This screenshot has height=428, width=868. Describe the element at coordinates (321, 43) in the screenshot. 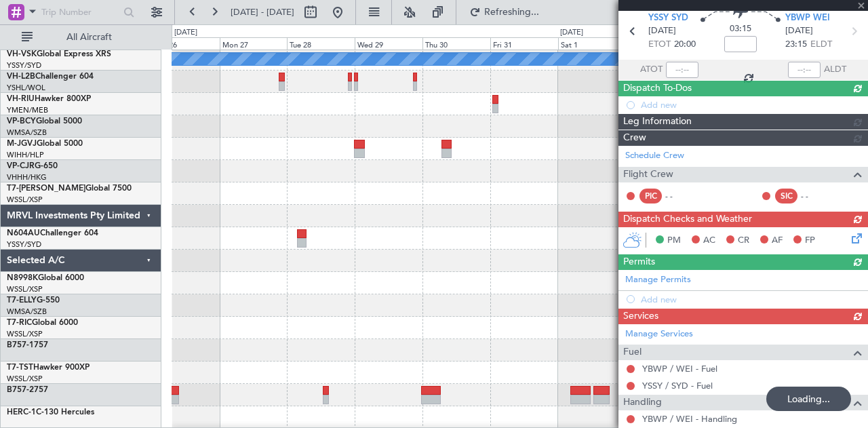

I see `div: Tue 28` at that location.